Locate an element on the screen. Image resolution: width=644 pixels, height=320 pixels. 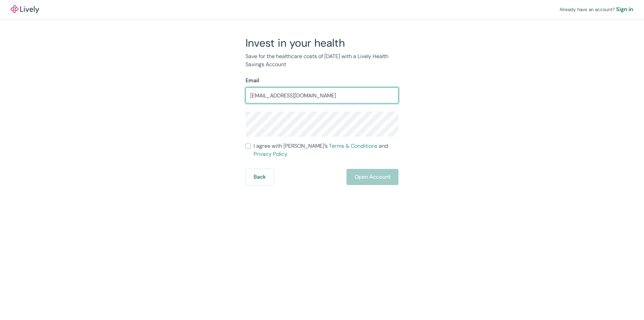
div: Already have an account? is located at coordinates (597, 9).